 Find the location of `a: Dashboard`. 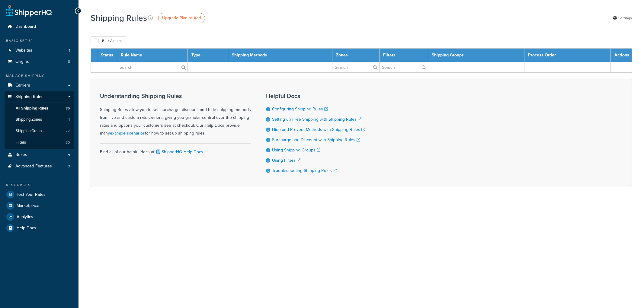

a: Dashboard is located at coordinates (39, 27).